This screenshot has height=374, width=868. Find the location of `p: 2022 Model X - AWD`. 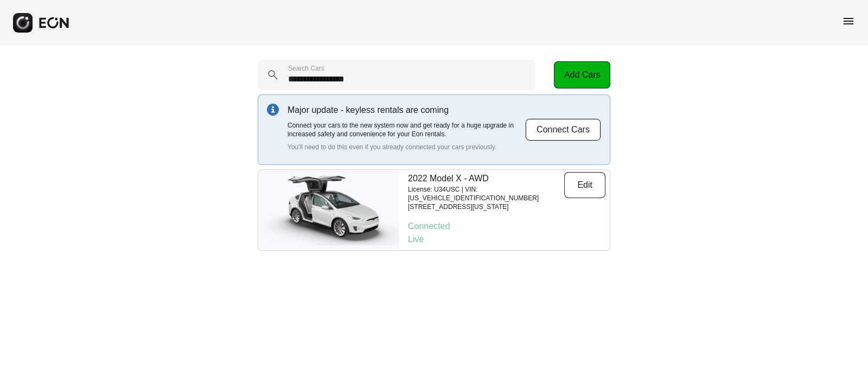

p: 2022 Model X - AWD is located at coordinates (486, 179).